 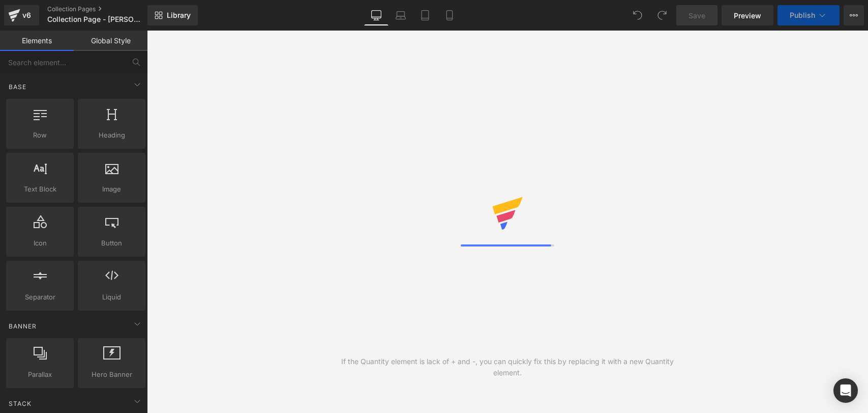 What do you see at coordinates (112, 189) in the screenshot?
I see `span: Image` at bounding box center [112, 189].